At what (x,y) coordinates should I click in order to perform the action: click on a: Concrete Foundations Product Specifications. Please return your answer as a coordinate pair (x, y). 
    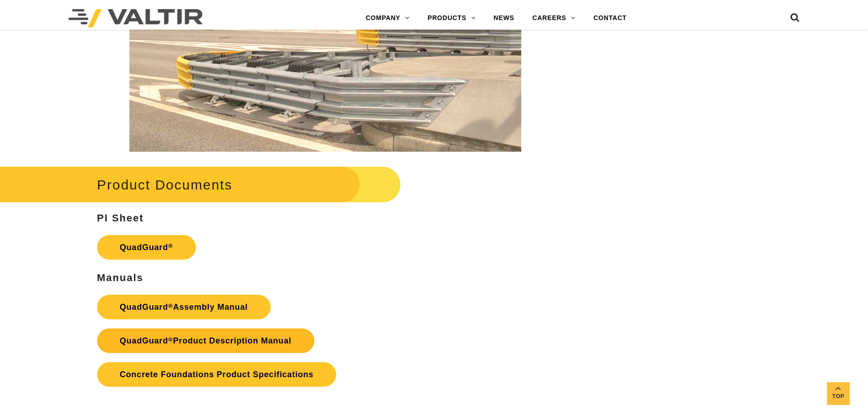
    Looking at the image, I should click on (216, 374).